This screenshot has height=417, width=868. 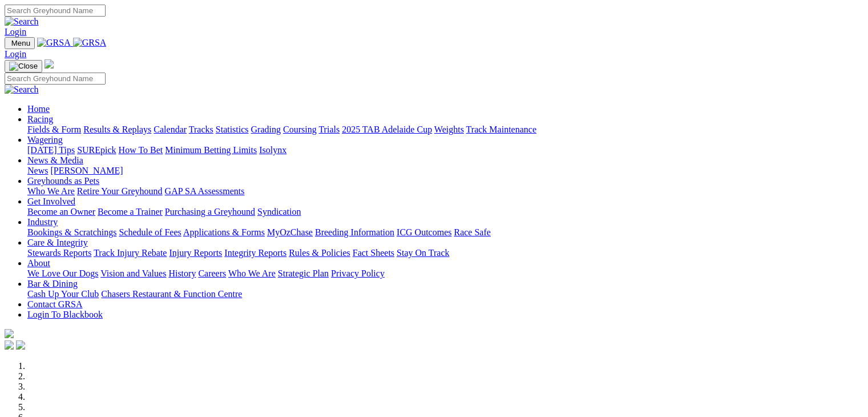 I want to click on div: Industry, so click(x=445, y=233).